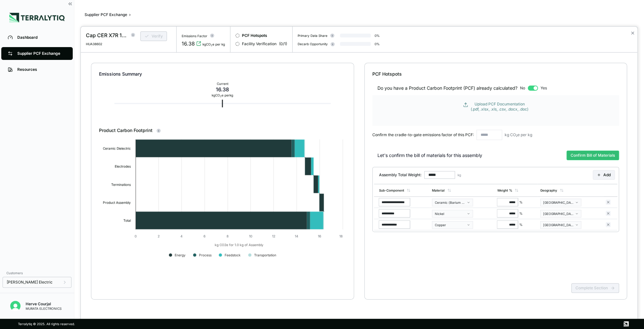 The width and height of the screenshot is (644, 329). I want to click on div: HUA38602, so click(109, 44).